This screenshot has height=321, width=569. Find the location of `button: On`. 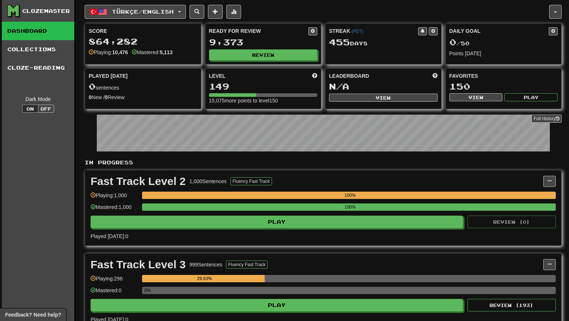

button: On is located at coordinates (30, 109).